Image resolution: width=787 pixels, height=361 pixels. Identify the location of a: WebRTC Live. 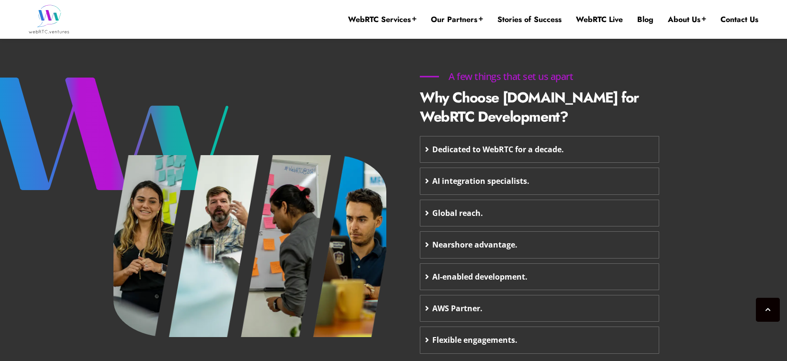
(600, 20).